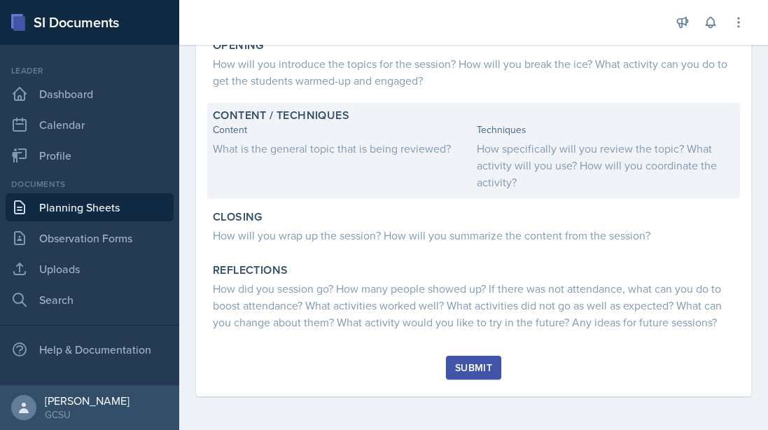 The width and height of the screenshot is (768, 430). What do you see at coordinates (473, 305) in the screenshot?
I see `div: How did you session go? How many people showed up? If there was not attendance, what can you do t...` at bounding box center [473, 305].